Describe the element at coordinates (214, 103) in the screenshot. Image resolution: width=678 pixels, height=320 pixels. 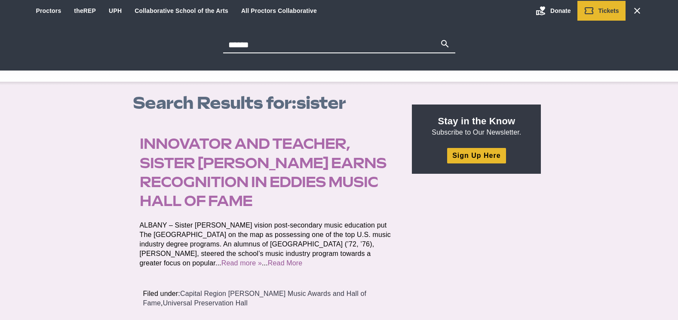
I see `span: Search Results for:` at that location.